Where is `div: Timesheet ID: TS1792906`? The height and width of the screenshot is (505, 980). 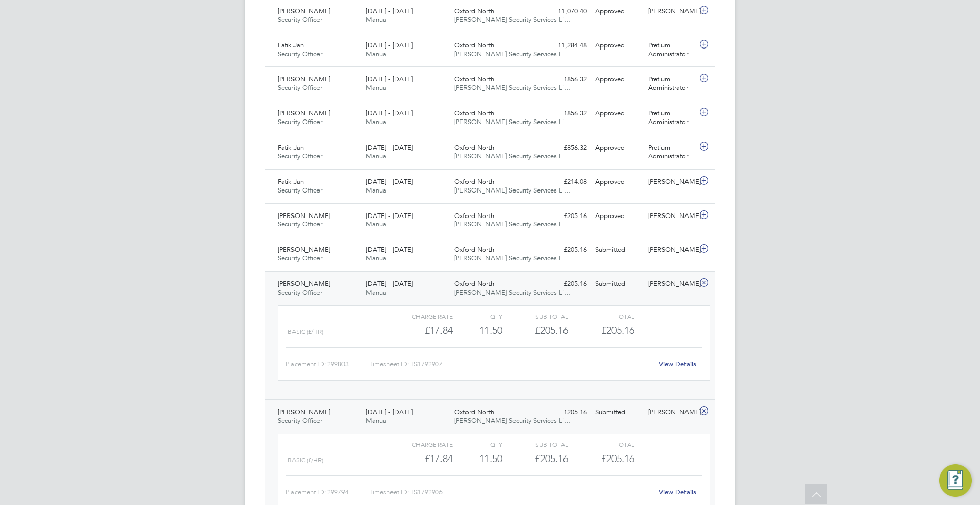
div: Timesheet ID: TS1792906 is located at coordinates (510, 492).